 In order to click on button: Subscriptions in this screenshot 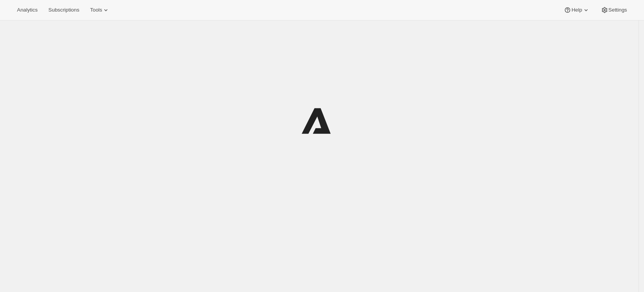, I will do `click(64, 10)`.